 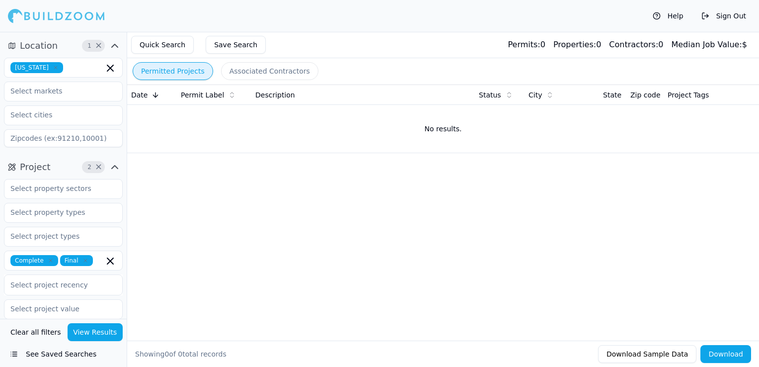 I want to click on button: Sign Out, so click(x=724, y=16).